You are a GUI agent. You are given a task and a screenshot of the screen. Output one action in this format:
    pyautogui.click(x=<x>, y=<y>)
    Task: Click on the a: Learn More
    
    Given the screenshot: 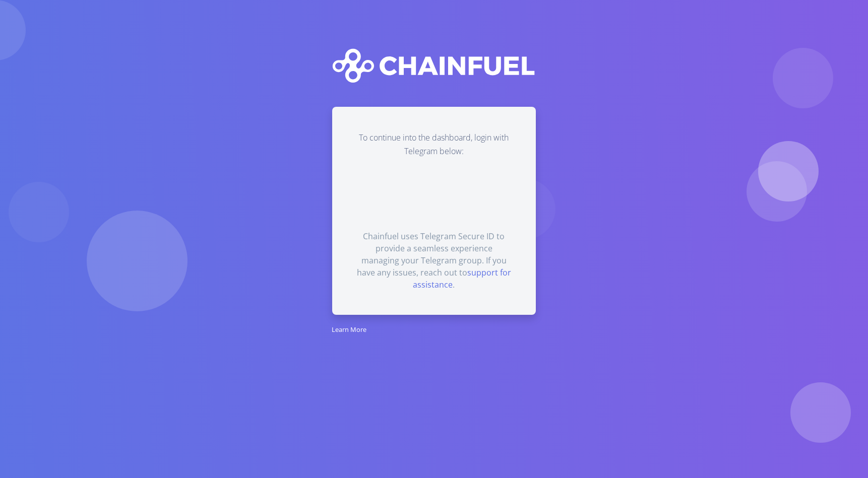 What is the action you would take?
    pyautogui.click(x=349, y=329)
    